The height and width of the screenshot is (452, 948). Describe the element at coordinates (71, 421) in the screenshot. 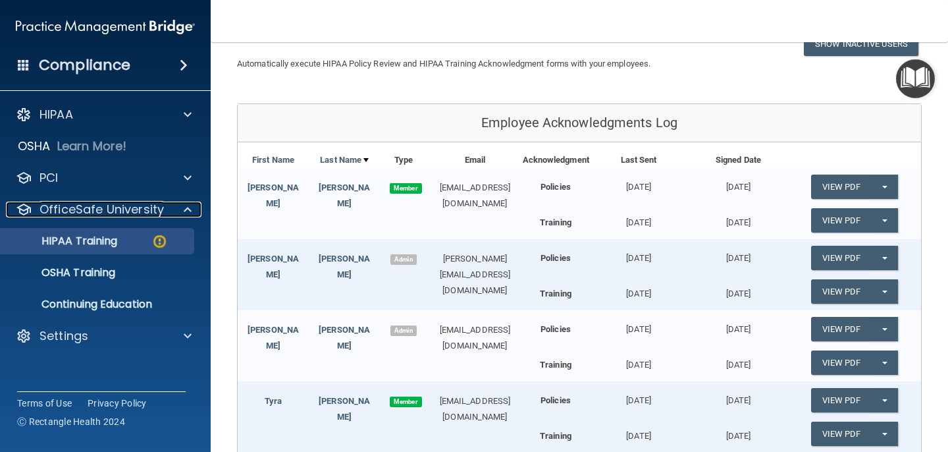

I see `span: Ⓒ Rectangle Health 2024` at that location.